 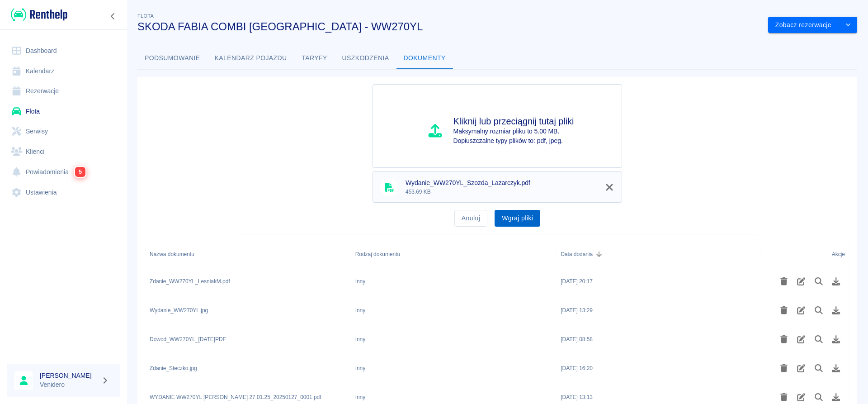 What do you see at coordinates (37, 15) in the screenshot?
I see `a: Renthelp logo` at bounding box center [37, 15].